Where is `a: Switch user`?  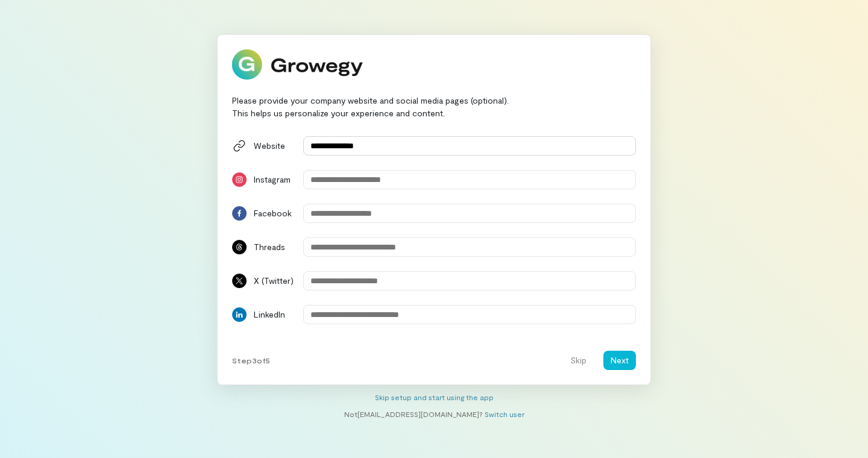
a: Switch user is located at coordinates (504, 414).